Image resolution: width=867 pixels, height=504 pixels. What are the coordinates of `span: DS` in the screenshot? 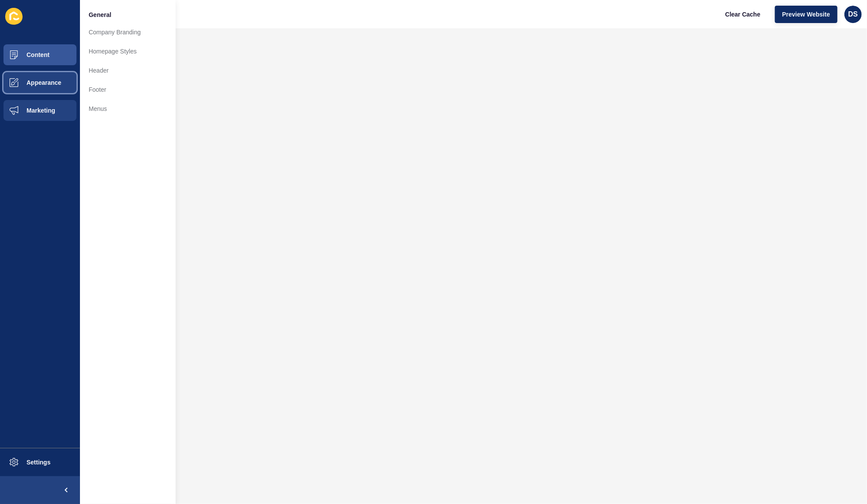 It's located at (853, 14).